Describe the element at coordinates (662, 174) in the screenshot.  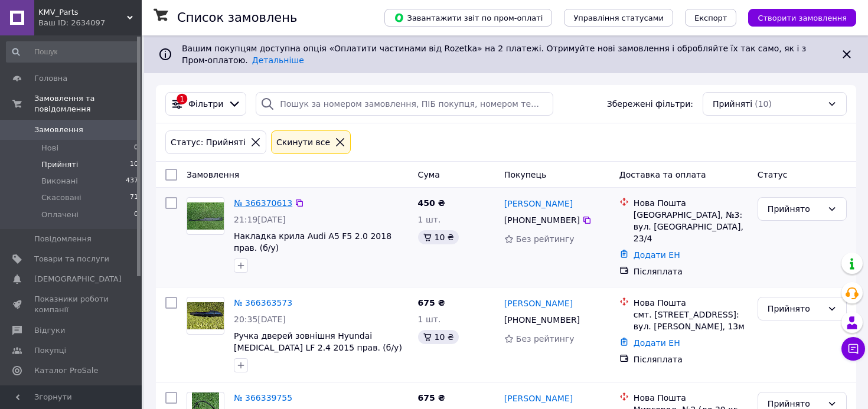
I see `span: Доставка та оплата` at that location.